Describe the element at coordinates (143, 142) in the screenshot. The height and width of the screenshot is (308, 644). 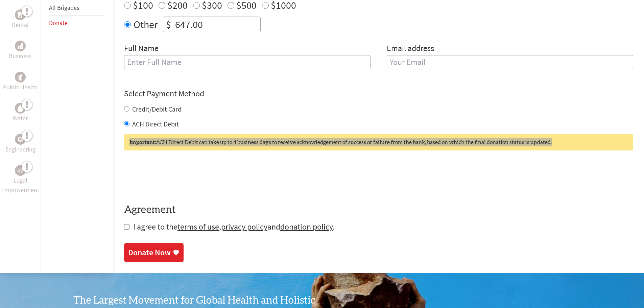
I see `strong: Important:` at that location.